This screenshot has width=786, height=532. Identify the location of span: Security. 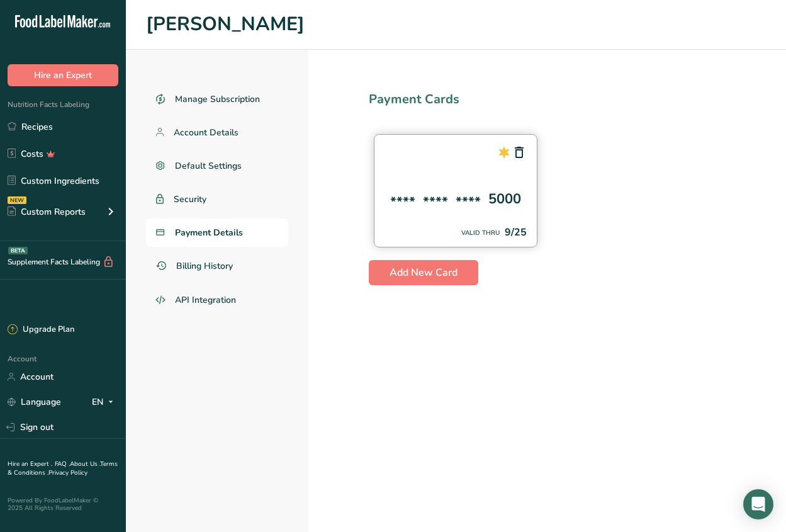
(190, 199).